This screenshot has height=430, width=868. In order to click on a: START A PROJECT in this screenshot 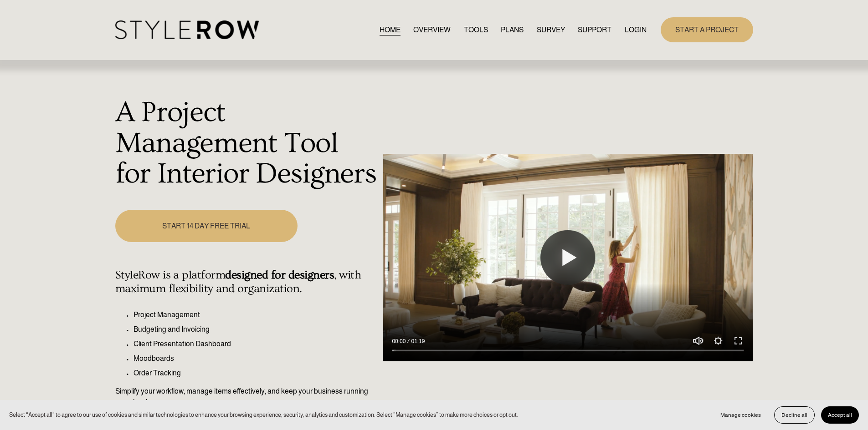, I will do `click(707, 29)`.